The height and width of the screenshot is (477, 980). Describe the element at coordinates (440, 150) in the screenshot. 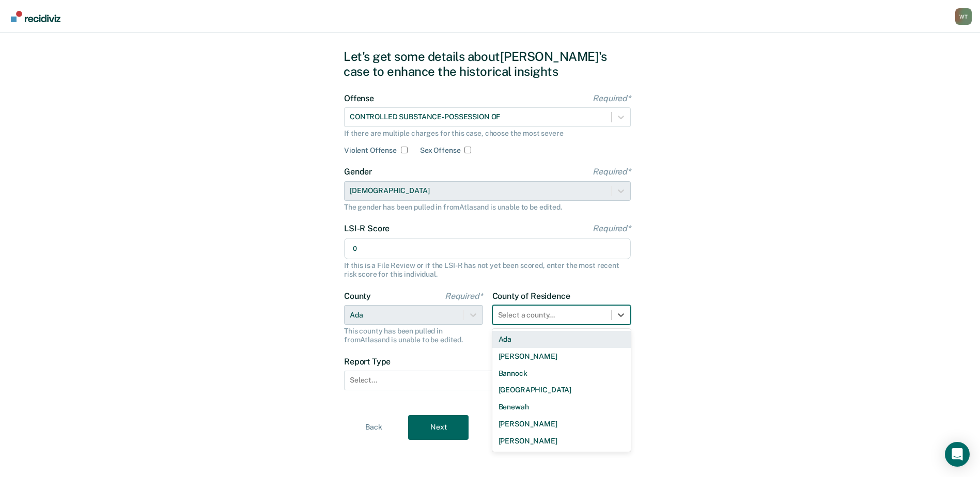

I see `label: Sex Offense` at that location.